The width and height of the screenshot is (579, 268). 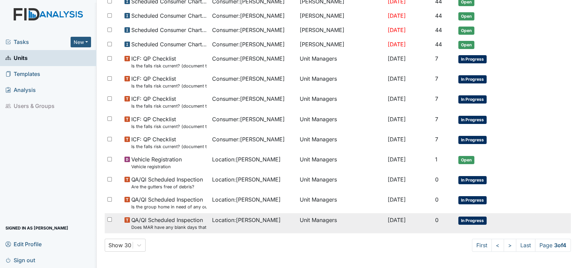 What do you see at coordinates (120, 246) in the screenshot?
I see `div: Show 30` at bounding box center [120, 246].